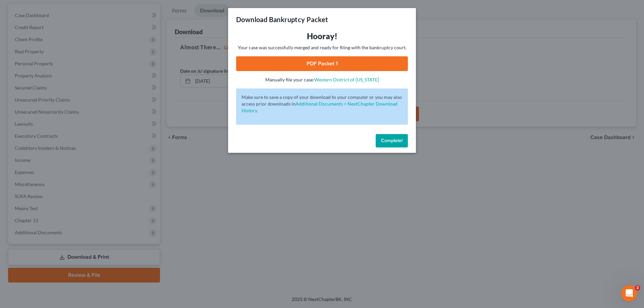 Image resolution: width=644 pixels, height=308 pixels. I want to click on span: Complete!, so click(391, 141).